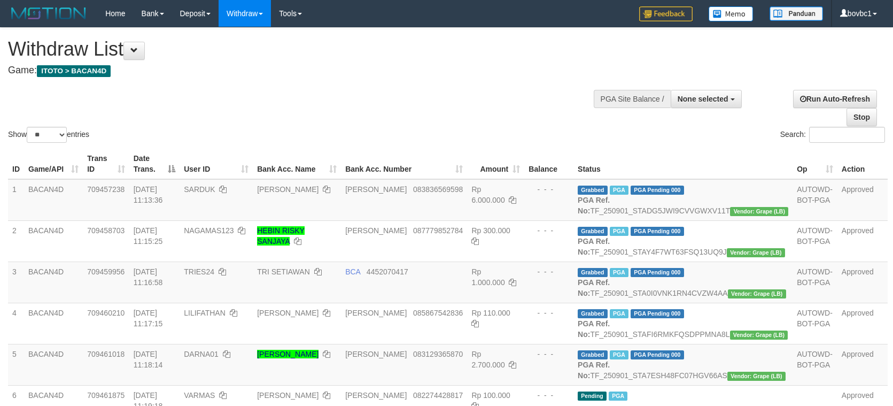 The width and height of the screenshot is (893, 406). I want to click on th: ID, so click(16, 164).